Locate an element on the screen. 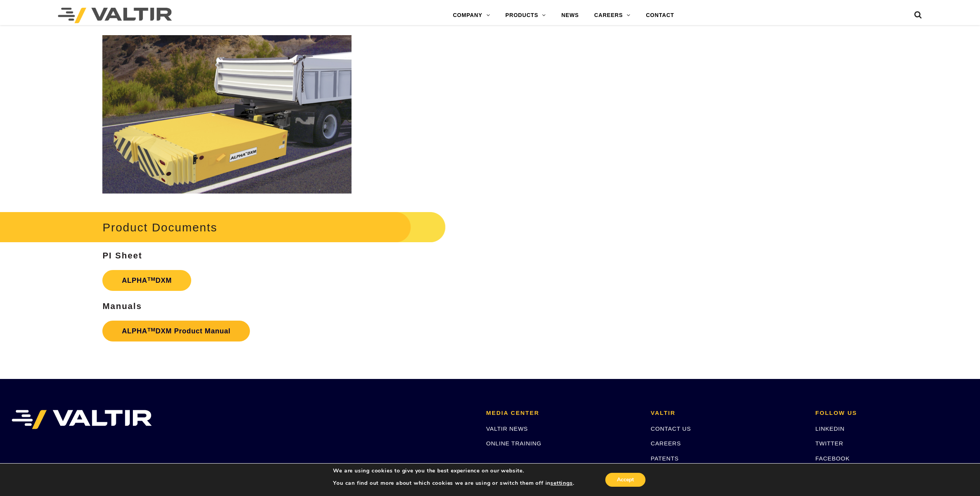 Image resolution: width=980 pixels, height=496 pixels. img: VALTIR is located at coordinates (81, 419).